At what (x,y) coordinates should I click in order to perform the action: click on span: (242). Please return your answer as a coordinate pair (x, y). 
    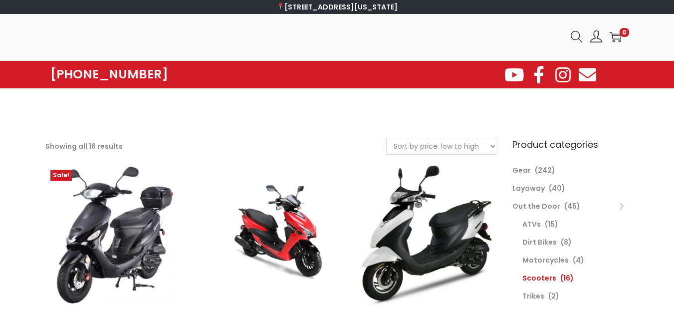
    Looking at the image, I should click on (545, 170).